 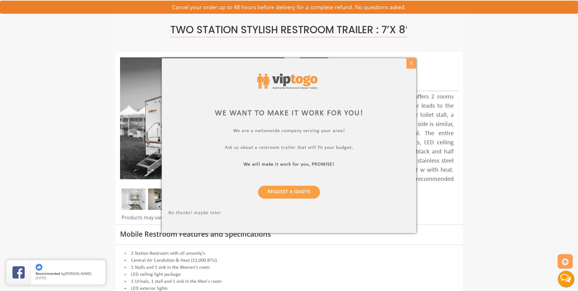 What do you see at coordinates (68, 274) in the screenshot?
I see `span: by` at bounding box center [68, 274].